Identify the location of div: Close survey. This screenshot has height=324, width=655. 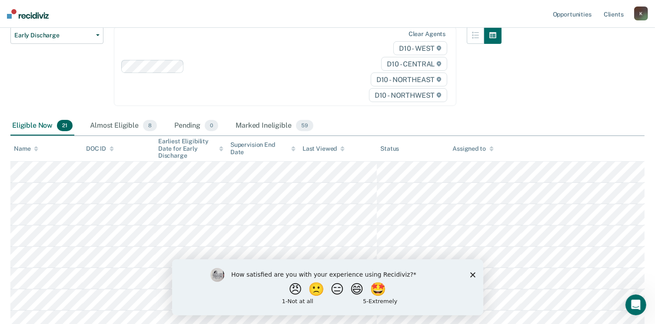
(301, 16).